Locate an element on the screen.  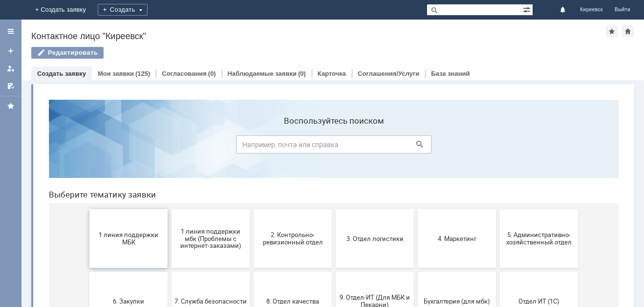
span: 1 линия поддержки мбк (Проблемы с интернет-заказами) is located at coordinates (169, 146).